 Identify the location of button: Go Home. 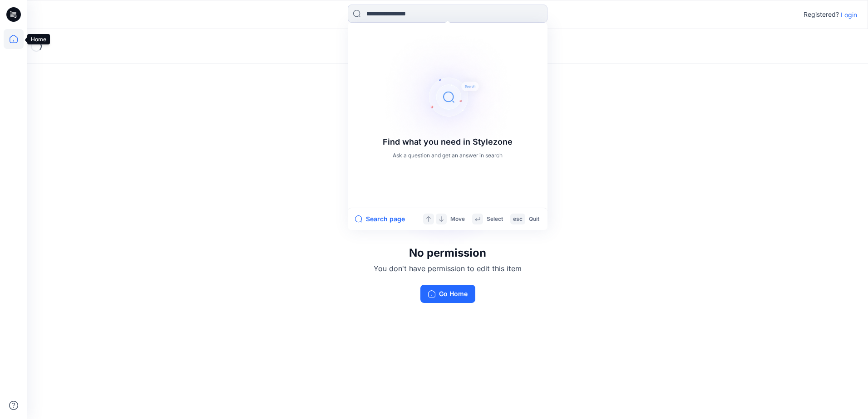
(447, 294).